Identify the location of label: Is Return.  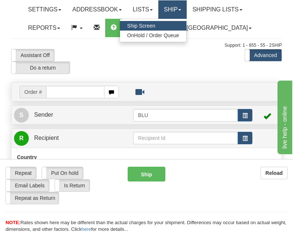
(72, 186).